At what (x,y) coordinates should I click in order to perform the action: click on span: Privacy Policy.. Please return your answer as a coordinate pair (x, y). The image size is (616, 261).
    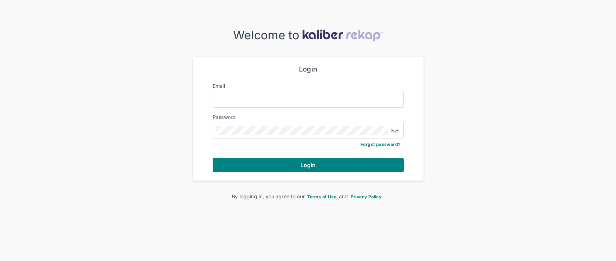
    Looking at the image, I should click on (367, 197).